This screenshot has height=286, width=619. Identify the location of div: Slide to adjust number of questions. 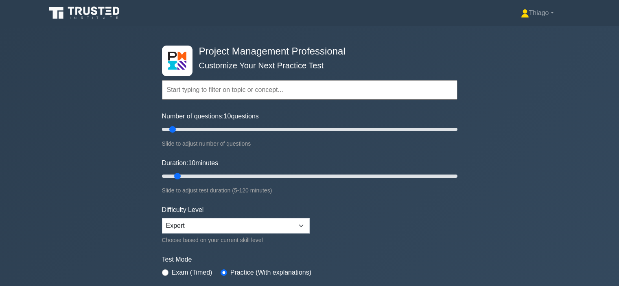
(310, 144).